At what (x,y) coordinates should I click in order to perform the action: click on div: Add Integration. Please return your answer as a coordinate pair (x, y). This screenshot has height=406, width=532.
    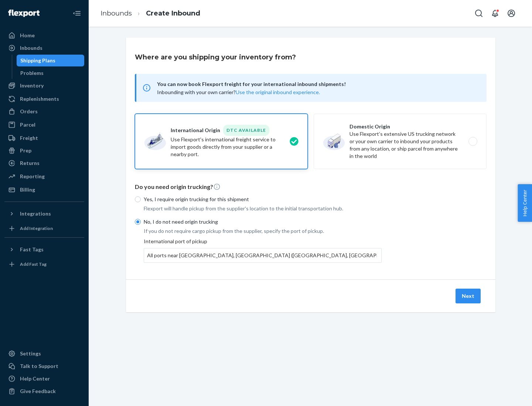
    Looking at the image, I should click on (36, 228).